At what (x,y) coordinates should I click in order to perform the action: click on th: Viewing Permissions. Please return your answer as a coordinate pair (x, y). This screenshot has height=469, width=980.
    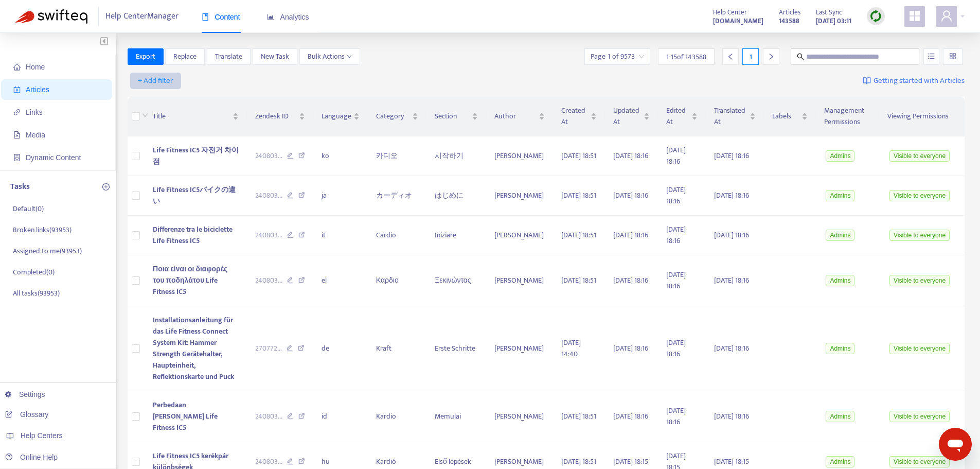
    Looking at the image, I should click on (922, 117).